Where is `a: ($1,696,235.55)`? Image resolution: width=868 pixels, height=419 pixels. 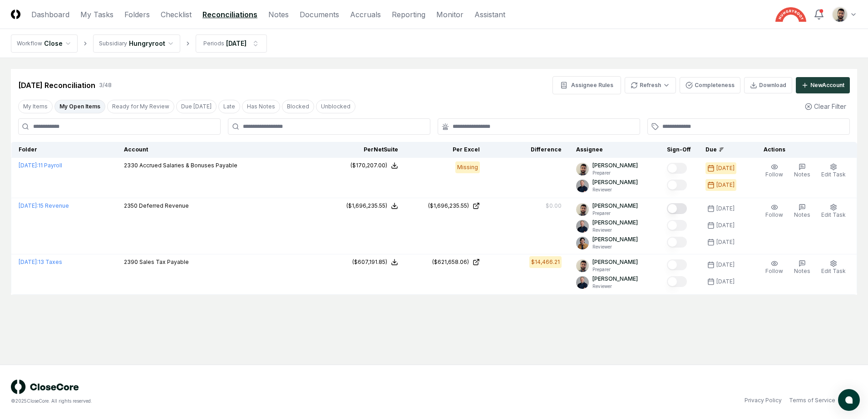 a: ($1,696,235.55) is located at coordinates (446, 206).